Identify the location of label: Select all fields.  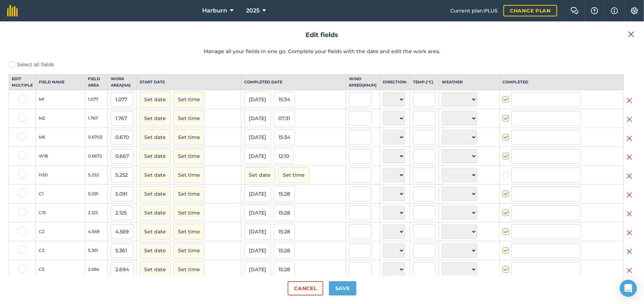
(322, 65).